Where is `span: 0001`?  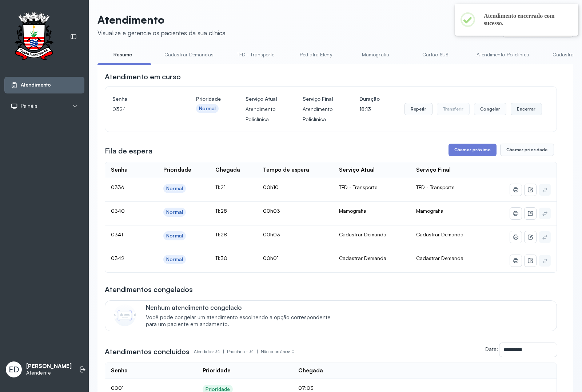 span: 0001 is located at coordinates (117, 387).